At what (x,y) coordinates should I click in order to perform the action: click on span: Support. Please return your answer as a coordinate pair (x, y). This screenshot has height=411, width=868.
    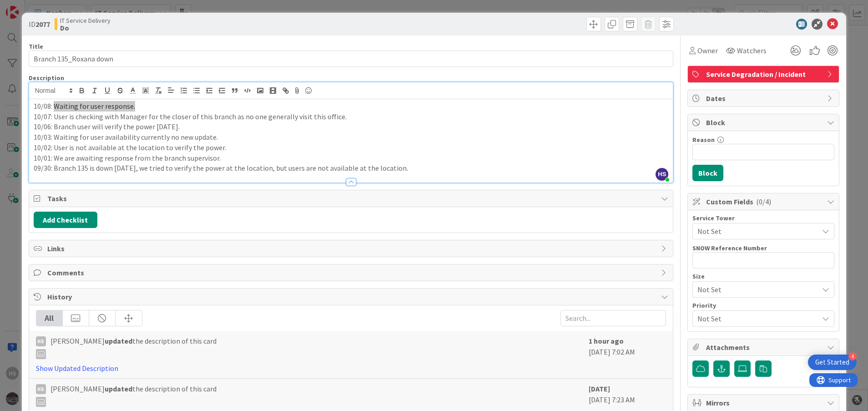
    Looking at the image, I should click on (30, 7).